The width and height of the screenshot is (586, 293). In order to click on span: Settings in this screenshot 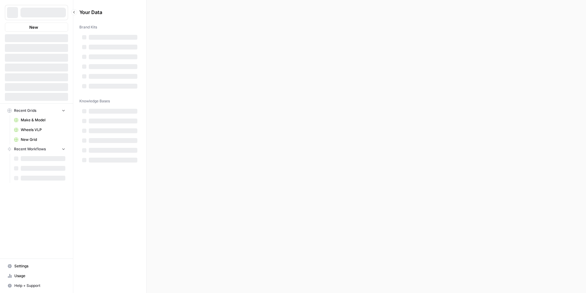, I will do `click(40, 266)`.